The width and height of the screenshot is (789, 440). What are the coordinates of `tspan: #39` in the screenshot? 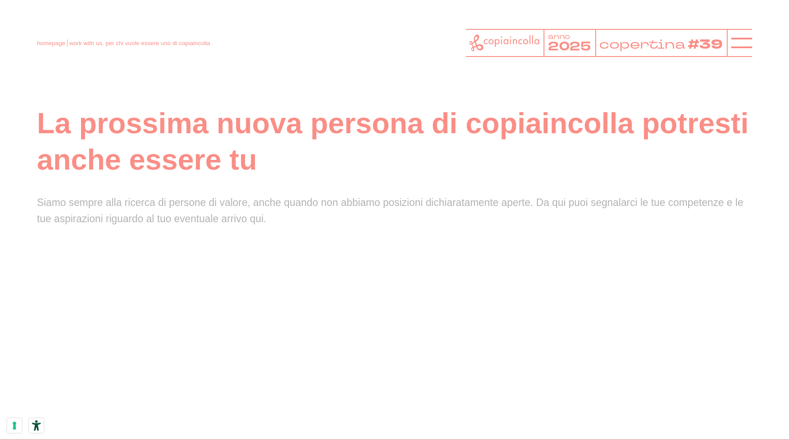 It's located at (705, 45).